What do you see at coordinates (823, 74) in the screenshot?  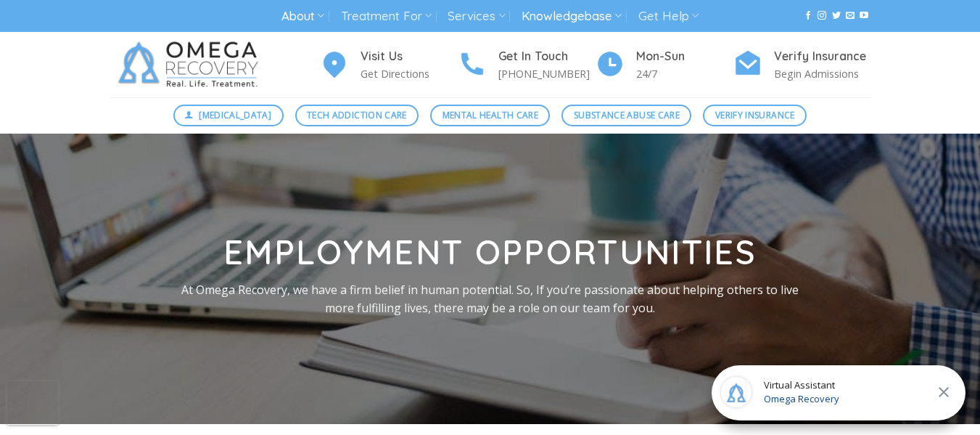 I see `p: Begin Admissions` at bounding box center [823, 74].